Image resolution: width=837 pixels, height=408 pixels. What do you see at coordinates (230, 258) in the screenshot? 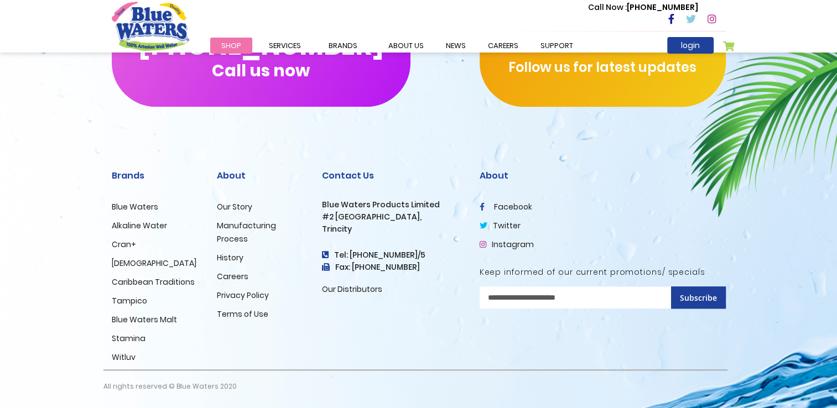
I see `a: History` at bounding box center [230, 258].